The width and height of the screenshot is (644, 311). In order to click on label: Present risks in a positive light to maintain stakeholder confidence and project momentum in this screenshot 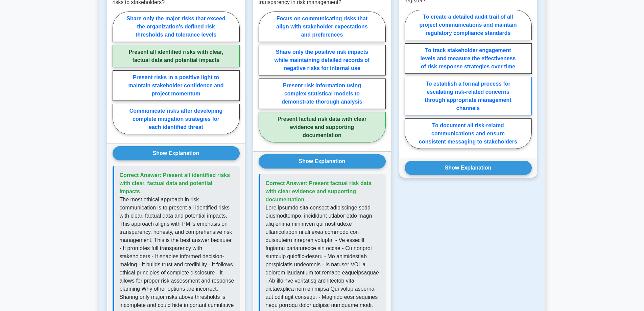, I will do `click(176, 86)`.